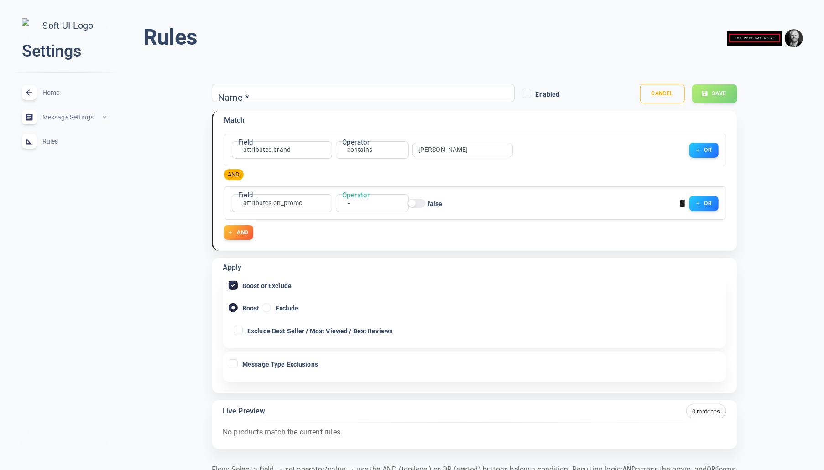  Describe the element at coordinates (662, 94) in the screenshot. I see `button: Cancel` at that location.